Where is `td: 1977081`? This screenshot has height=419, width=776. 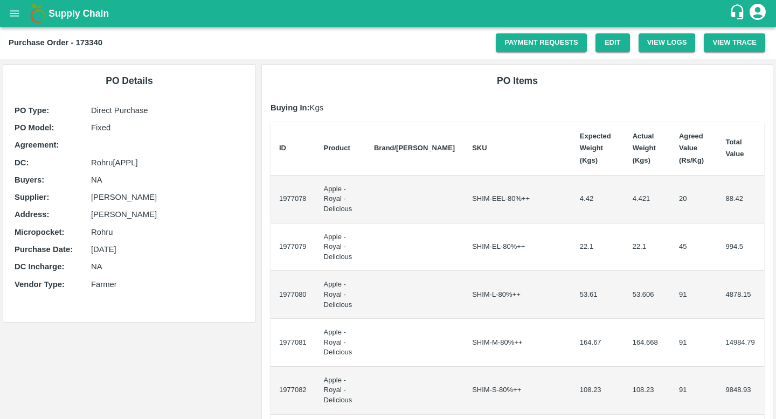 td: 1977081 is located at coordinates (293, 343).